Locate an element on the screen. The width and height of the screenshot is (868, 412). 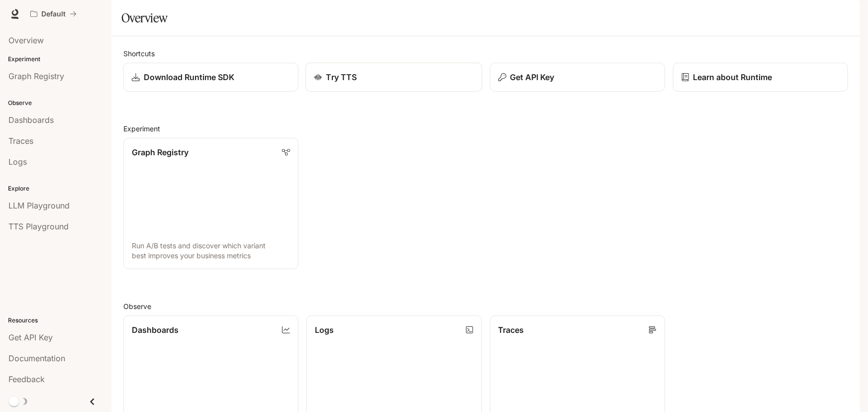
a: Try TTS is located at coordinates (394, 77).